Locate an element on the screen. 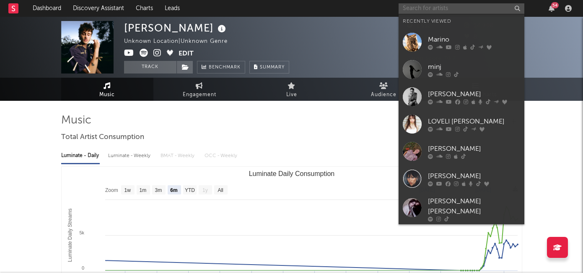 Image resolution: width=583 pixels, height=273 pixels. span: Engagement is located at coordinates (200, 95).